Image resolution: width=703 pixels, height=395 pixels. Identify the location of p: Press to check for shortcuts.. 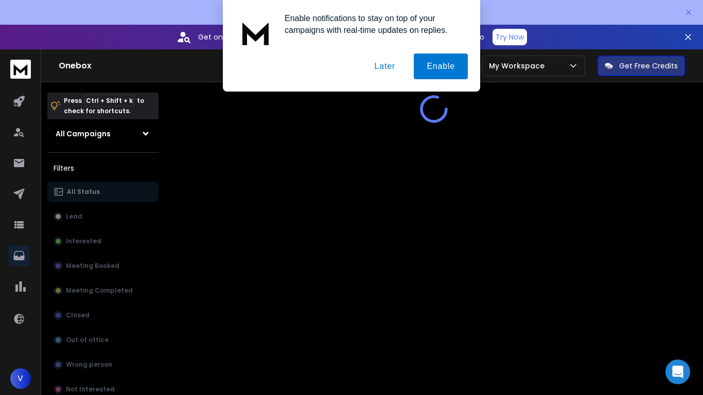
(104, 106).